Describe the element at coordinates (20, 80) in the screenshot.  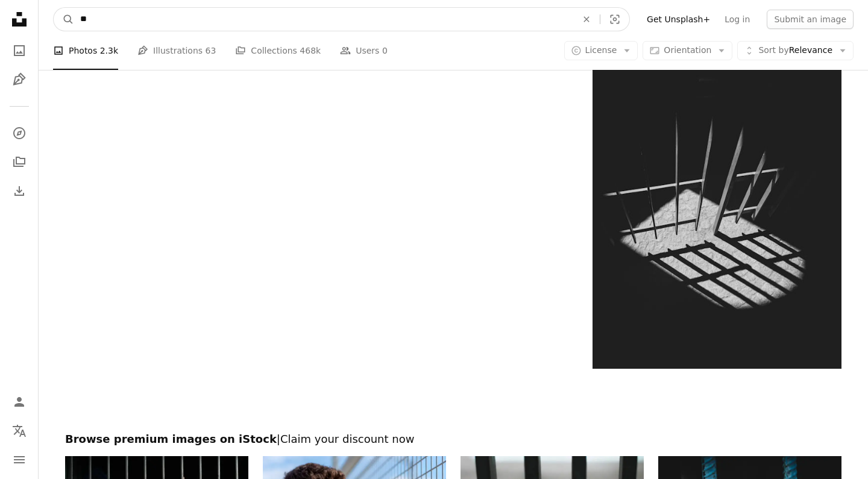
I see `a: Illustrations` at that location.